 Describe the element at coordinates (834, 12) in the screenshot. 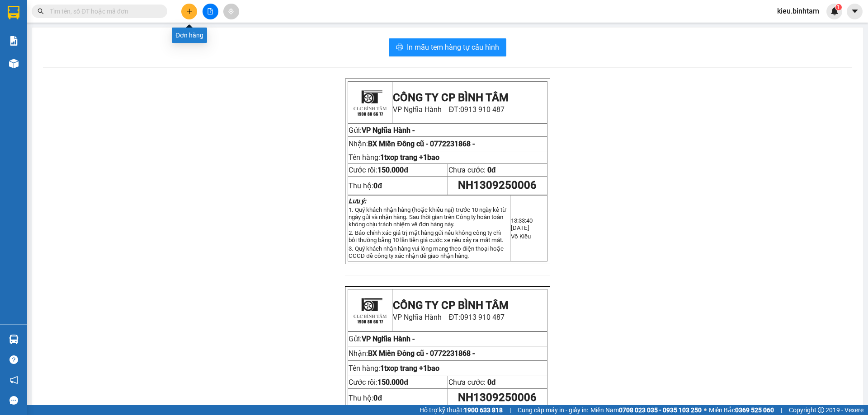

I see `img: icon-new-feature` at that location.